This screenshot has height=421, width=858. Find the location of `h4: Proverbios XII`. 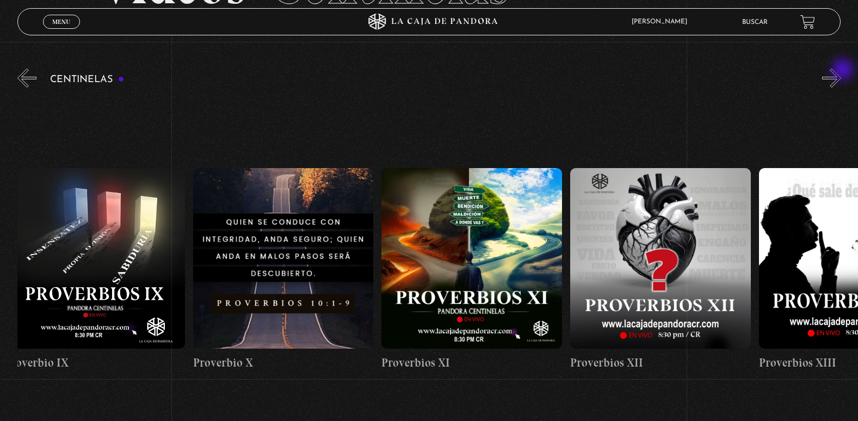

h4: Proverbios XII is located at coordinates (661, 363).